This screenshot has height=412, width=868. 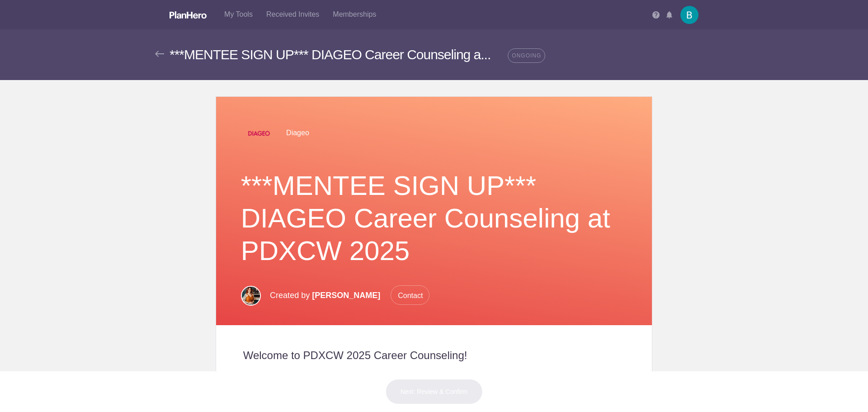 What do you see at coordinates (434, 133) in the screenshot?
I see `div: Diageo` at bounding box center [434, 133].